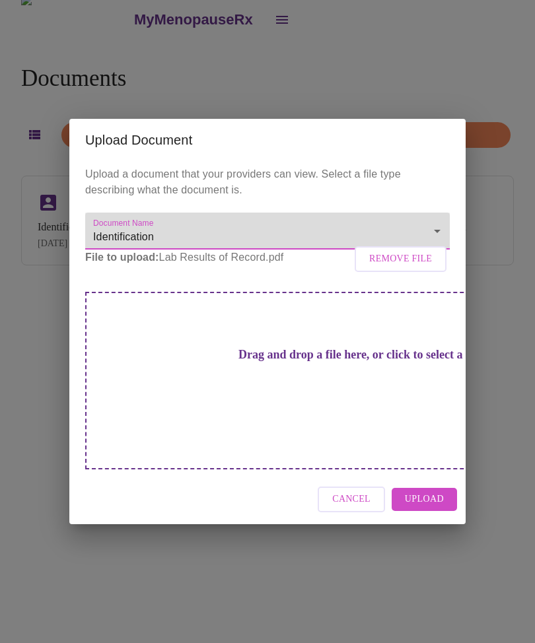  Describe the element at coordinates (400, 259) in the screenshot. I see `button: Remove File` at that location.